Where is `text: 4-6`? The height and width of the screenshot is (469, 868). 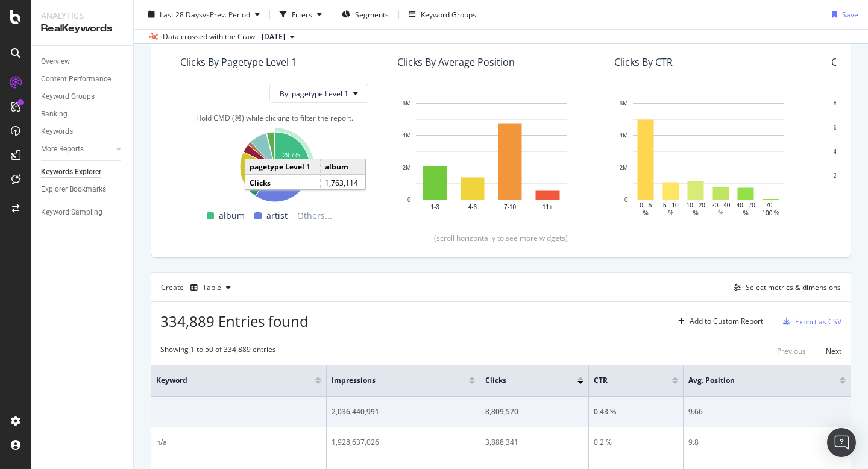
text: 4-6 is located at coordinates (472, 207).